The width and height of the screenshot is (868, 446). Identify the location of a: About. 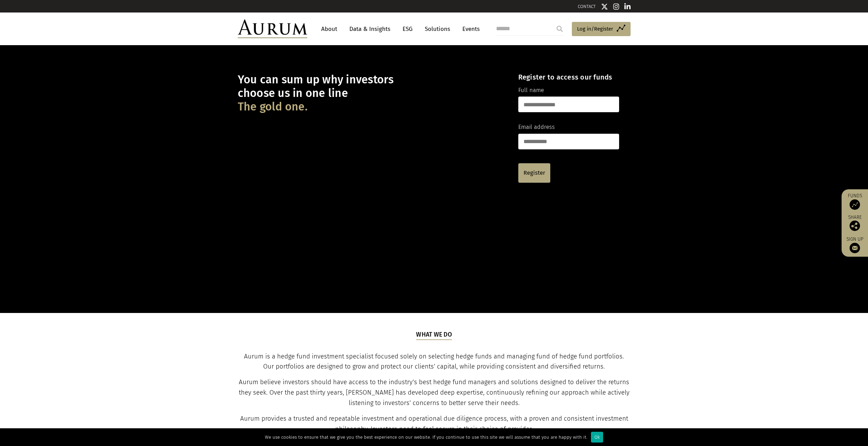
(329, 29).